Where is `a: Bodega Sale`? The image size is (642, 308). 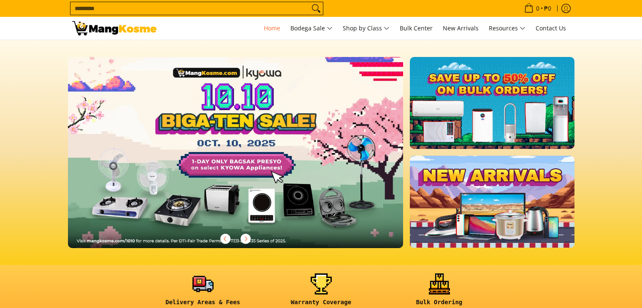
a: Bodega Sale is located at coordinates (311, 28).